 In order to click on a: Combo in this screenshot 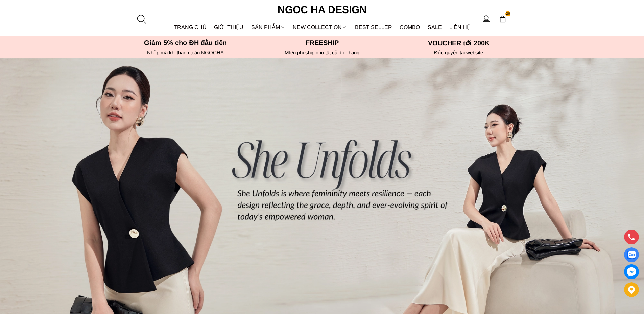, I will do `click(410, 27)`.